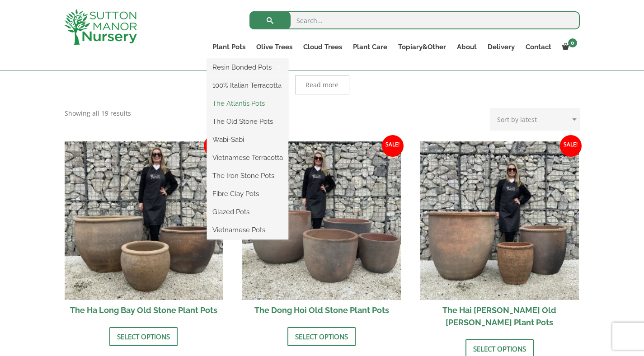 This screenshot has width=644, height=356. Describe the element at coordinates (248, 194) in the screenshot. I see `a: Fibre Clay Pots` at that location.